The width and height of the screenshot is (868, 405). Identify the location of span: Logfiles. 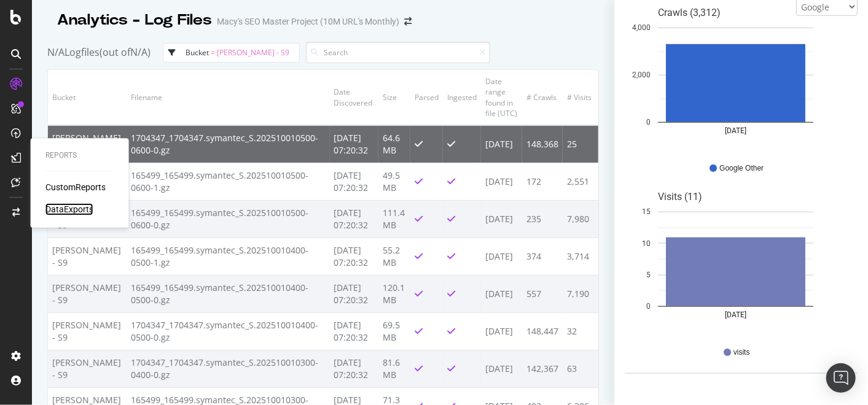
(82, 52).